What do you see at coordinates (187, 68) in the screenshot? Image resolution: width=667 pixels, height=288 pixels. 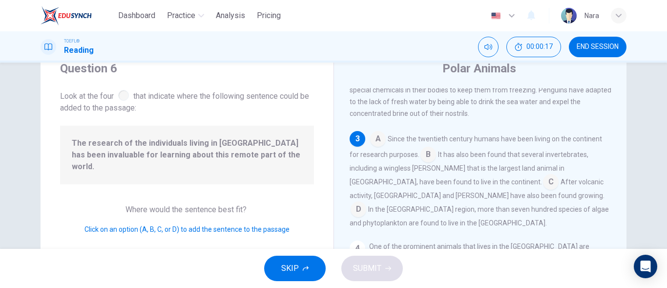 I see `h4: Question 6` at bounding box center [187, 68].